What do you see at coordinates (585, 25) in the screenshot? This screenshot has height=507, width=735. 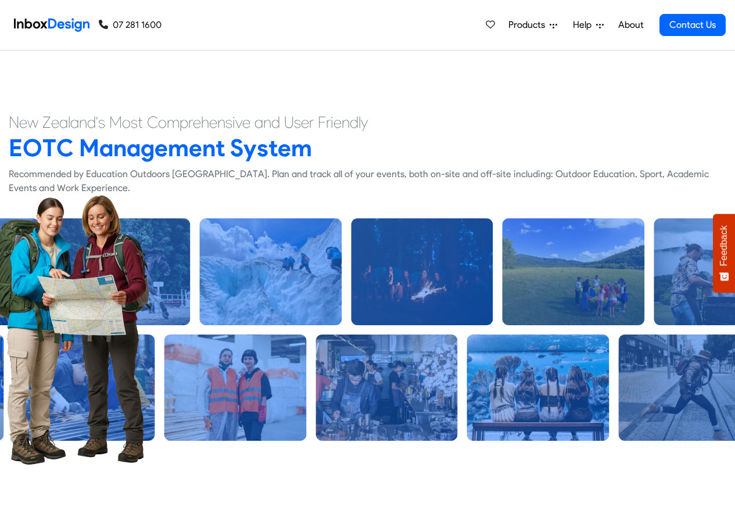 I see `span: Help` at bounding box center [585, 25].